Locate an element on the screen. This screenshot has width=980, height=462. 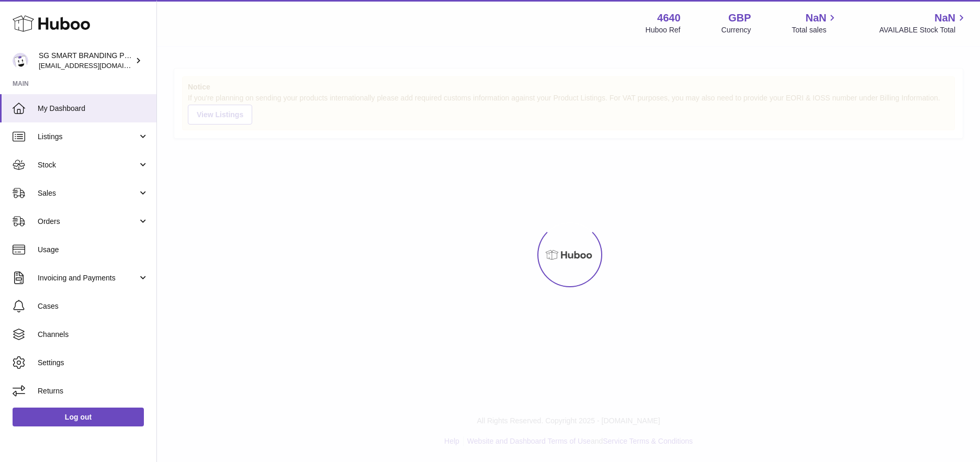
a: Log out is located at coordinates (78, 417).